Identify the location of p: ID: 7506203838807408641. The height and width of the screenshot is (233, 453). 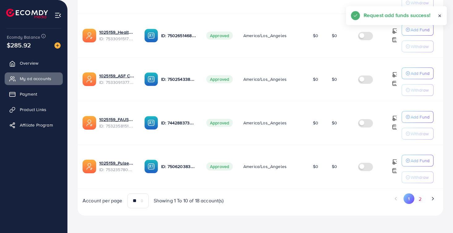
(179, 166).